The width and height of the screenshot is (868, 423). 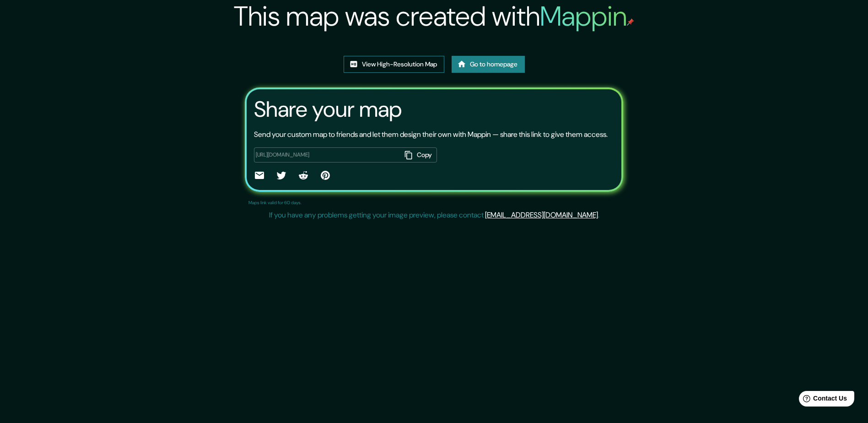 I want to click on img: mappin-pin, so click(x=631, y=22).